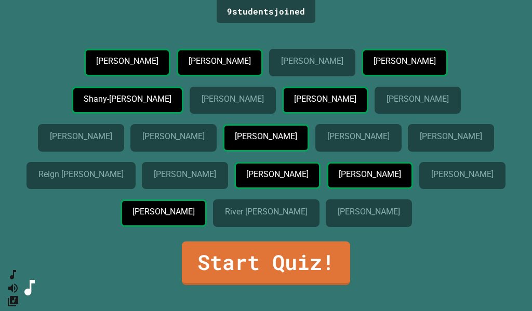 The height and width of the screenshot is (311, 532). Describe the element at coordinates (266, 263) in the screenshot. I see `a: Start Quiz!` at that location.